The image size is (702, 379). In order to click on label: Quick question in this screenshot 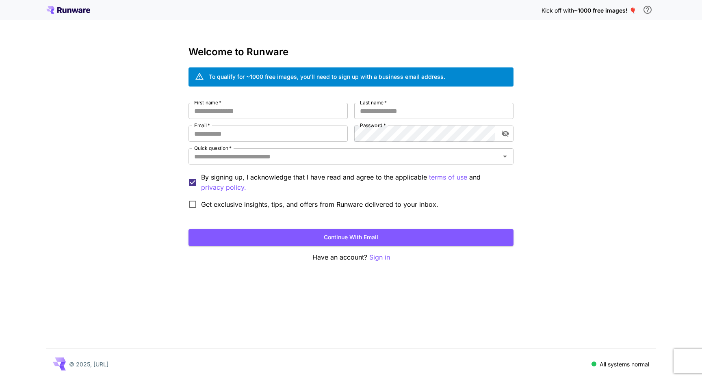, I will do `click(213, 148)`.